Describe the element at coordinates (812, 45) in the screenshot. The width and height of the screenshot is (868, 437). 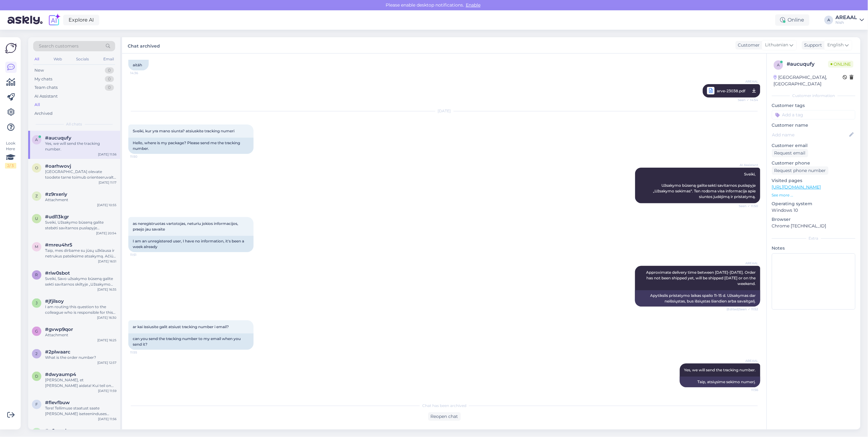
I see `div: Support` at that location.